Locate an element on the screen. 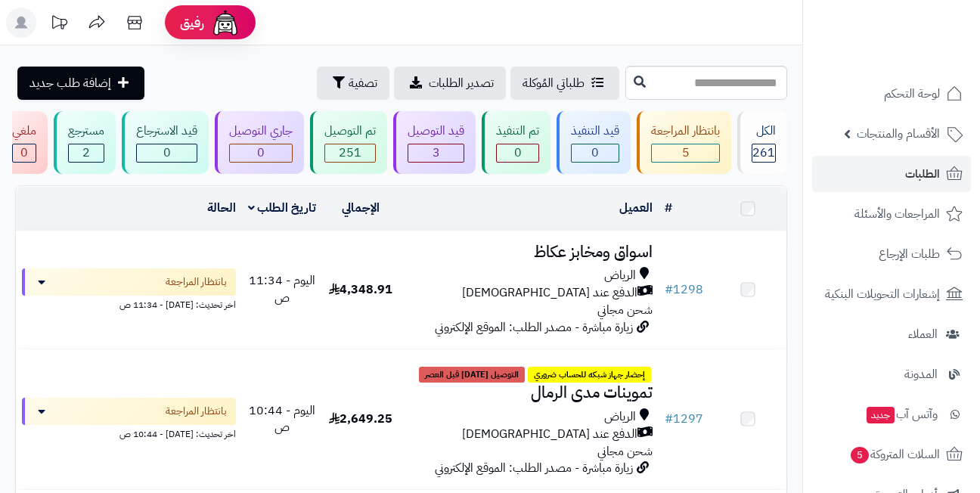  span: العملاء is located at coordinates (923, 334).